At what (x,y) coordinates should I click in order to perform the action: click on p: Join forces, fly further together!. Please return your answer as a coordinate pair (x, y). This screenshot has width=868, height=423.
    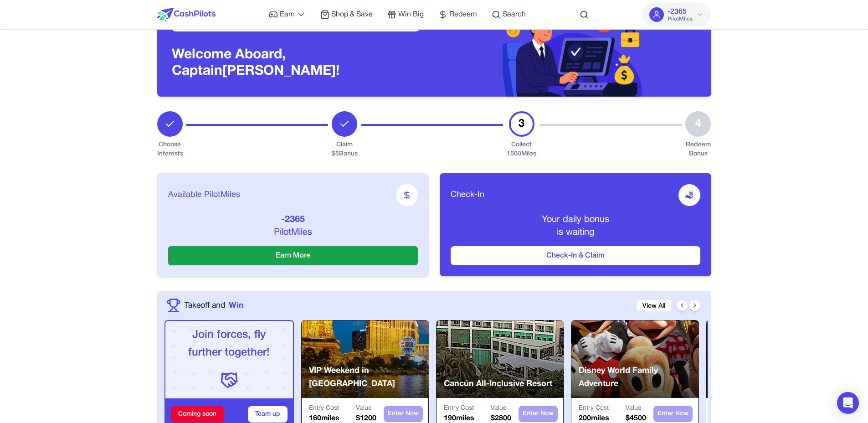
    Looking at the image, I should click on (229, 344).